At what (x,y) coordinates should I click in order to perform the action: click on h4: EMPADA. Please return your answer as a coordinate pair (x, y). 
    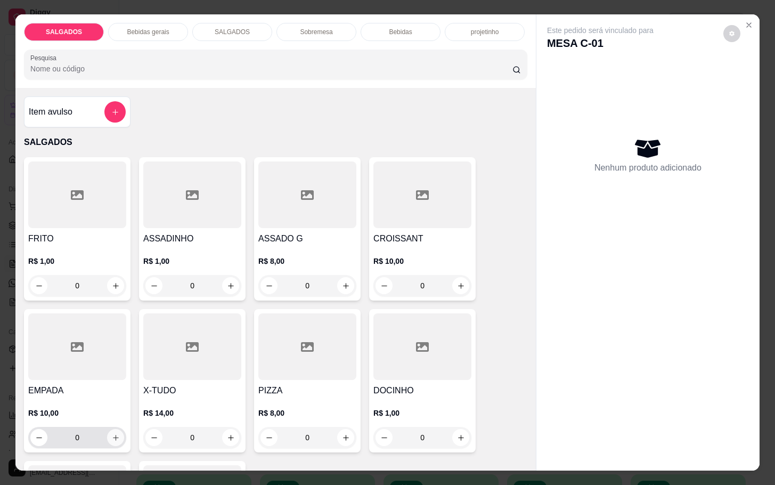
    Looking at the image, I should click on (77, 391).